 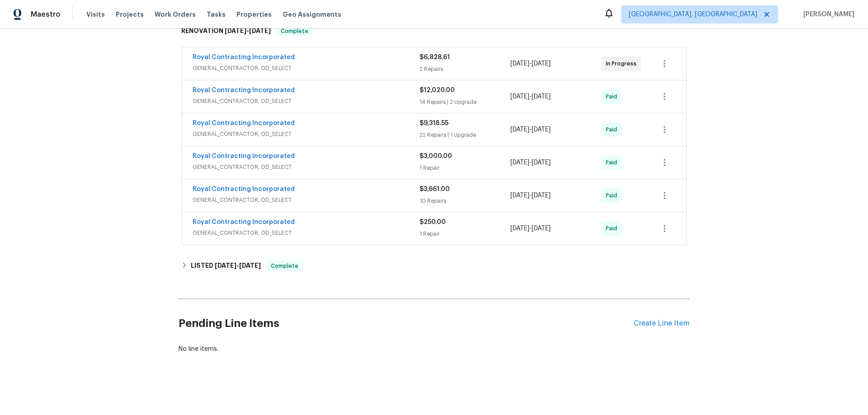 What do you see at coordinates (406, 323) in the screenshot?
I see `h2: Pending Line Items` at bounding box center [406, 323].